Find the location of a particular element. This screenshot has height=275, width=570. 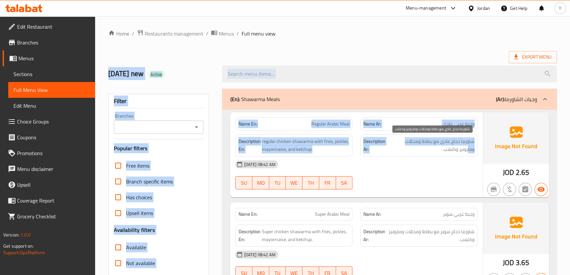

span: SU is located at coordinates (244, 183).